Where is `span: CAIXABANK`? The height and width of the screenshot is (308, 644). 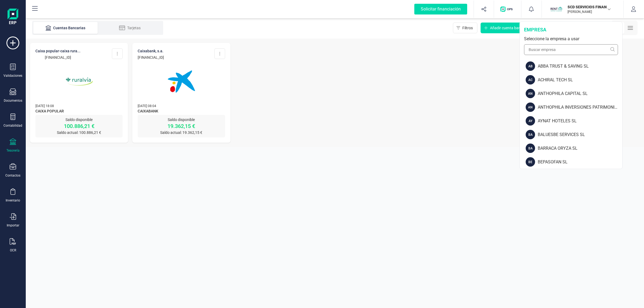 span: CAIXABANK is located at coordinates (181, 111).